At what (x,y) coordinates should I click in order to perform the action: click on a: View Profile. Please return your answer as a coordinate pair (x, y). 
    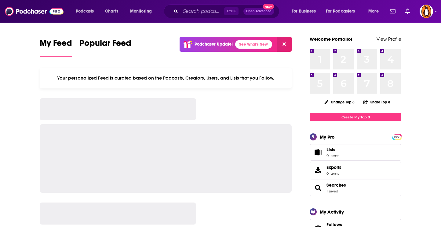
    Looking at the image, I should click on (389, 39).